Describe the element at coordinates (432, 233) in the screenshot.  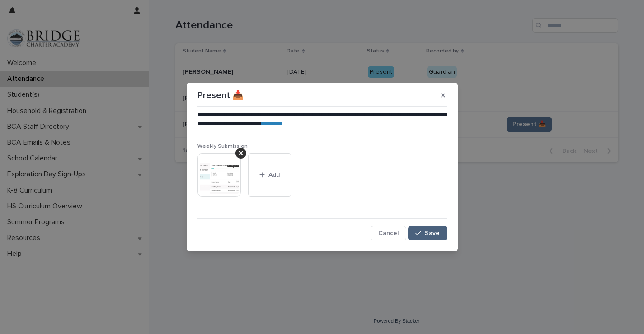
I see `span: Save` at that location.